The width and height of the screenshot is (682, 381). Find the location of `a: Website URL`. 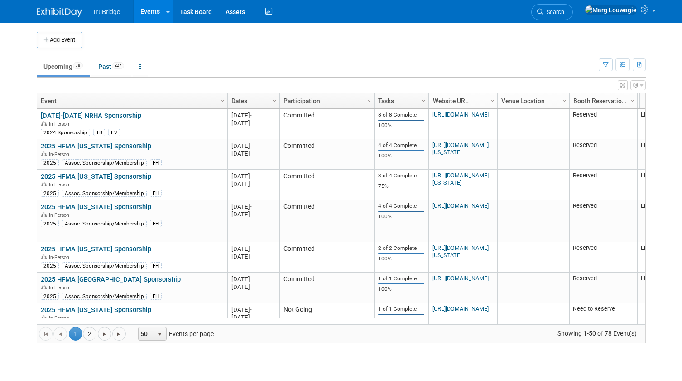

a: Website URL is located at coordinates (462, 101).